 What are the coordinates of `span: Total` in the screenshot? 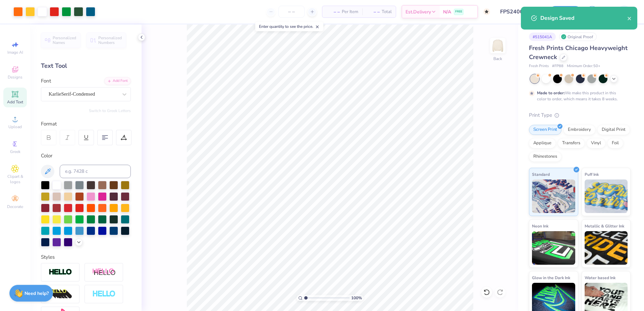 It's located at (387, 12).